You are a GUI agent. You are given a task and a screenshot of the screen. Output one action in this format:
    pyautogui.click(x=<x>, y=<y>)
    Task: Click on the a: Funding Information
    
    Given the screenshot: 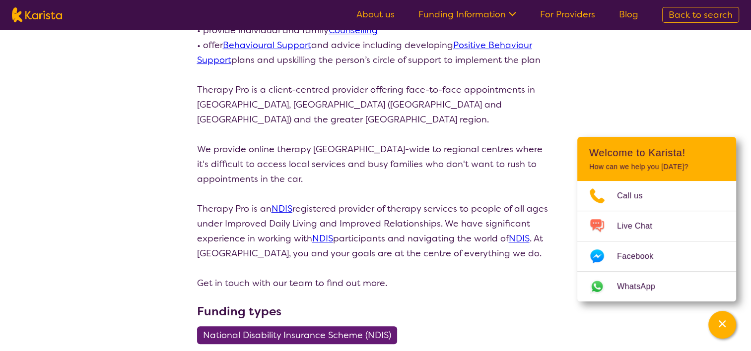 What is the action you would take?
    pyautogui.click(x=467, y=14)
    